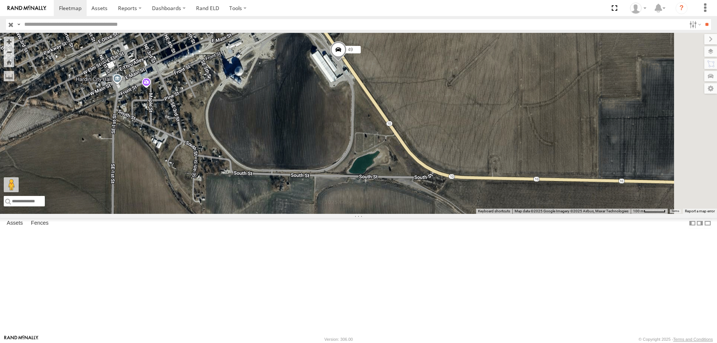 This screenshot has height=343, width=717. Describe the element at coordinates (700, 223) in the screenshot. I see `label: Dock Summary Table to the Right` at that location.